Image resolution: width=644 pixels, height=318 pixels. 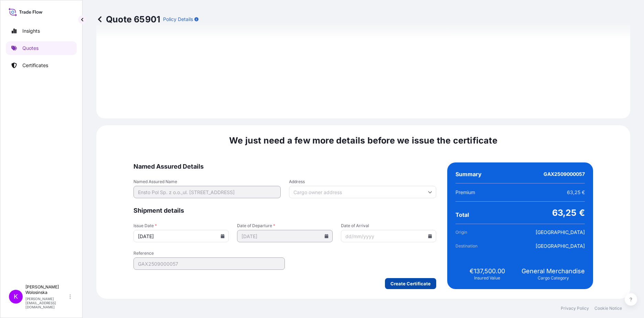 What do you see at coordinates (608, 309) in the screenshot?
I see `a: Cookie Notice` at bounding box center [608, 309].